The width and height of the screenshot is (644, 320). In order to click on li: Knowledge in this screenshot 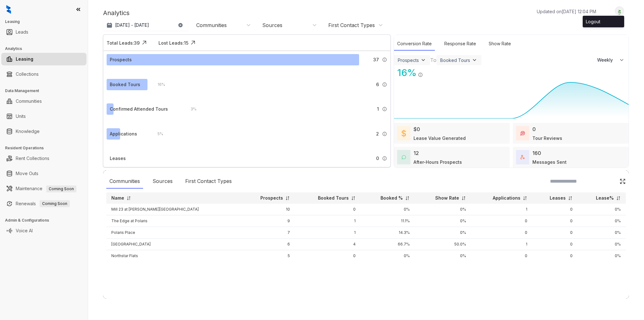, I will do `click(43, 131)`.